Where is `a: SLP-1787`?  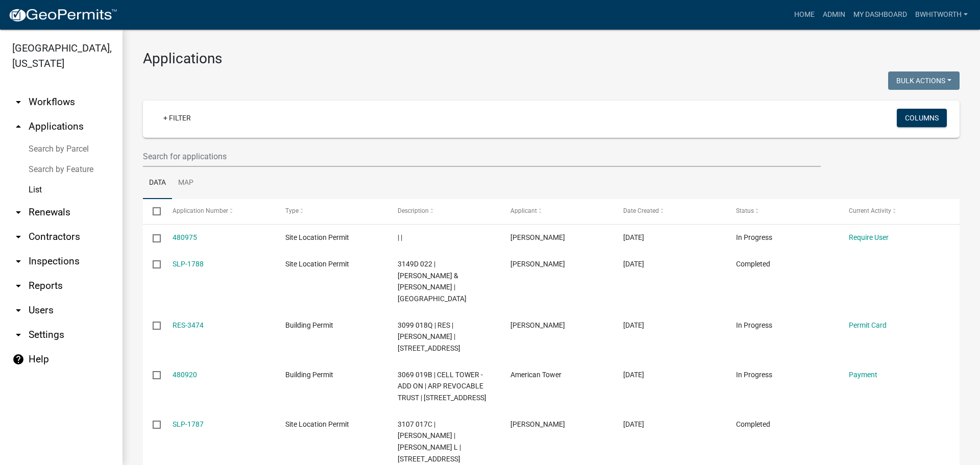
a: SLP-1787 is located at coordinates (188, 424).